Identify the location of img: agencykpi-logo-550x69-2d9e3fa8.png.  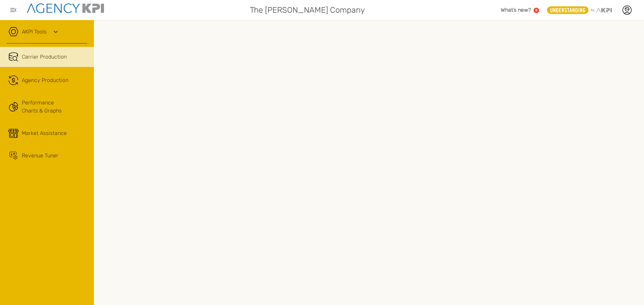
(65, 8).